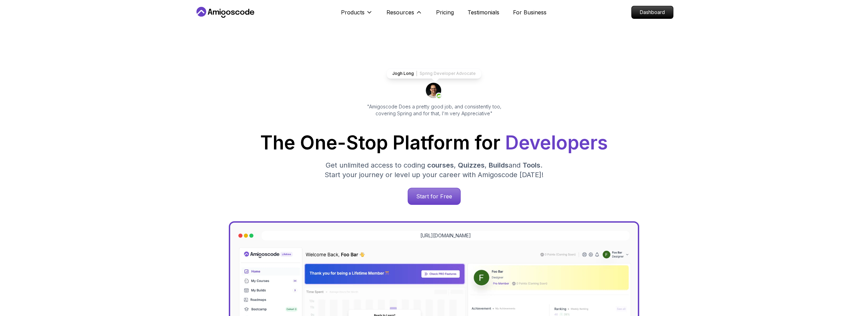 The width and height of the screenshot is (868, 316). I want to click on p: Get unlimited access to coding , , and . Start your journey or level up your career with Amigosco..., so click(434, 170).